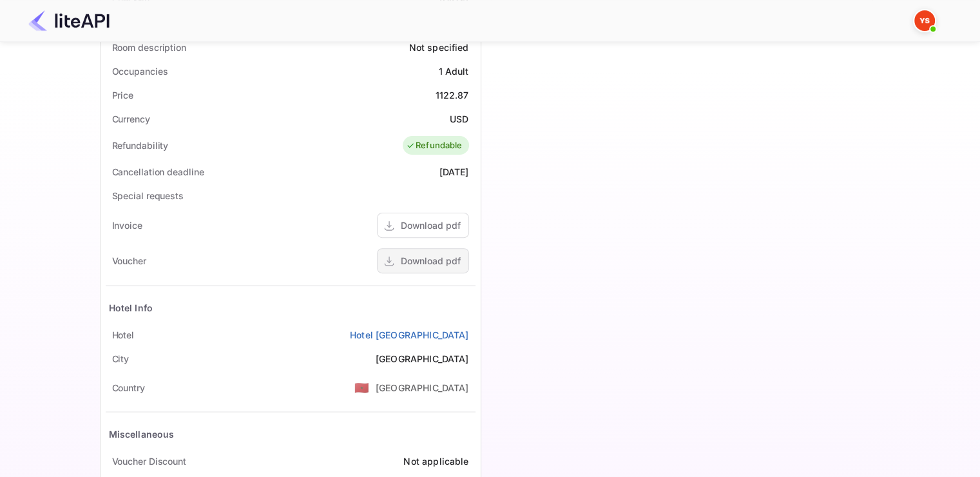 The height and width of the screenshot is (477, 980). What do you see at coordinates (142, 434) in the screenshot?
I see `div: Miscellaneous` at bounding box center [142, 434].